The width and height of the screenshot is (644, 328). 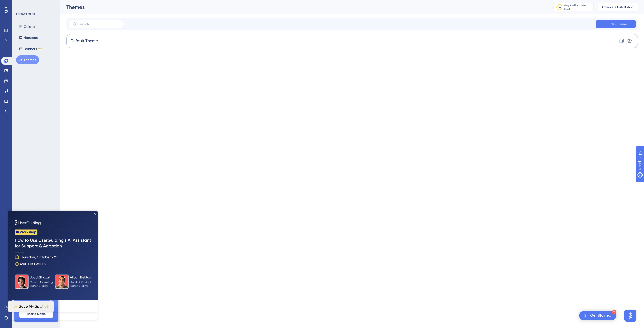 I want to click on button: Open AI Assistant Launcher, so click(x=8, y=8).